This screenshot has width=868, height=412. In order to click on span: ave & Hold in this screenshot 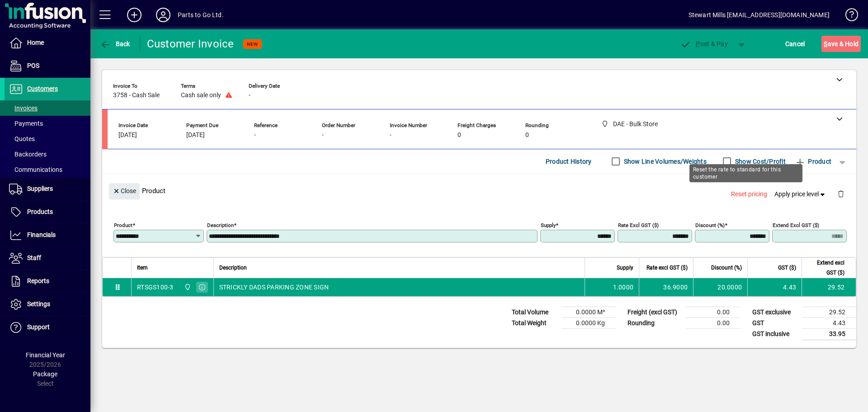, I will do `click(840, 44)`.